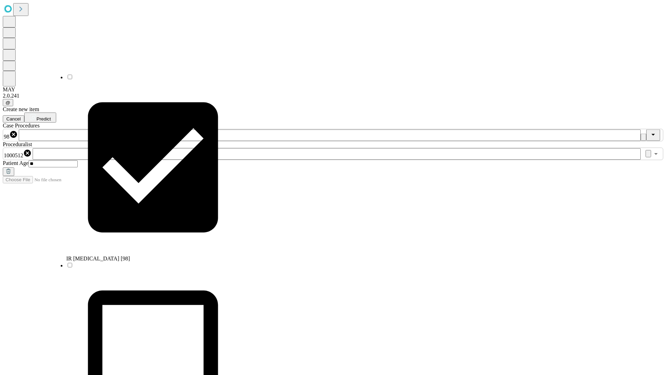 The height and width of the screenshot is (375, 666). Describe the element at coordinates (656, 154) in the screenshot. I see `button: Open` at that location.